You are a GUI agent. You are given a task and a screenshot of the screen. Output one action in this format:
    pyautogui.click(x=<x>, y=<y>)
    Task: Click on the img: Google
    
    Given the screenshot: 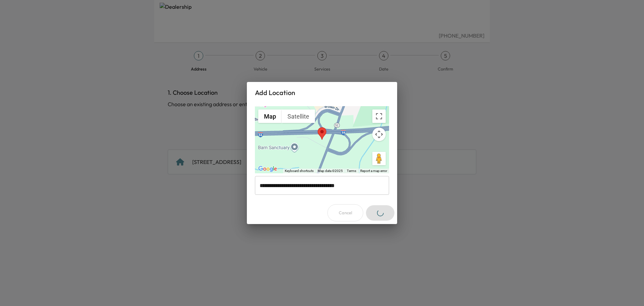 What is the action you would take?
    pyautogui.click(x=268, y=169)
    